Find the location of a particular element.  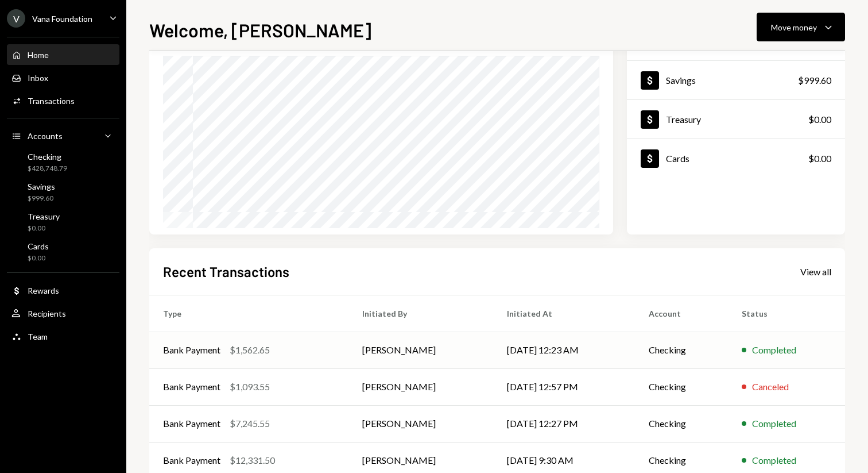

div: $1,093.55 is located at coordinates (250, 387).